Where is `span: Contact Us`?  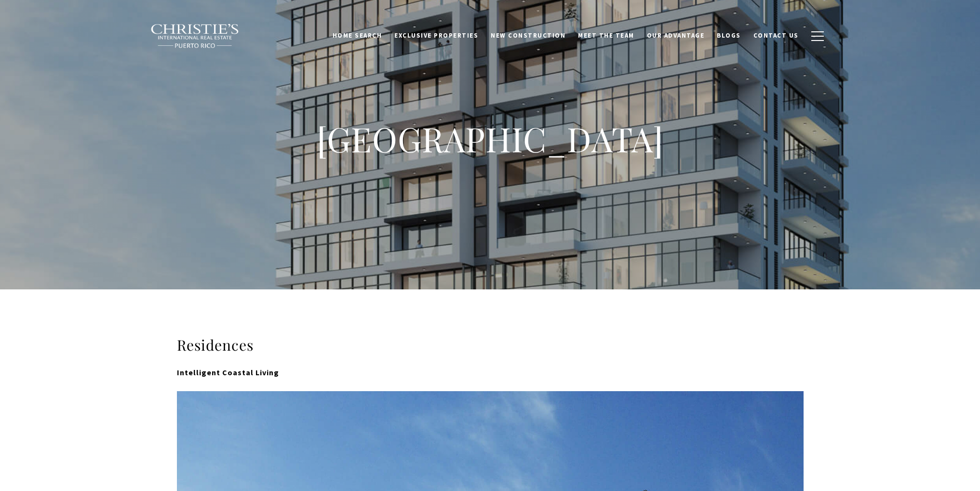 span: Contact Us is located at coordinates (776, 35).